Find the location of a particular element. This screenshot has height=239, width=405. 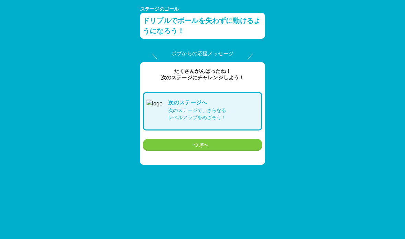

p: 次の ステージ へ is located at coordinates (198, 103).